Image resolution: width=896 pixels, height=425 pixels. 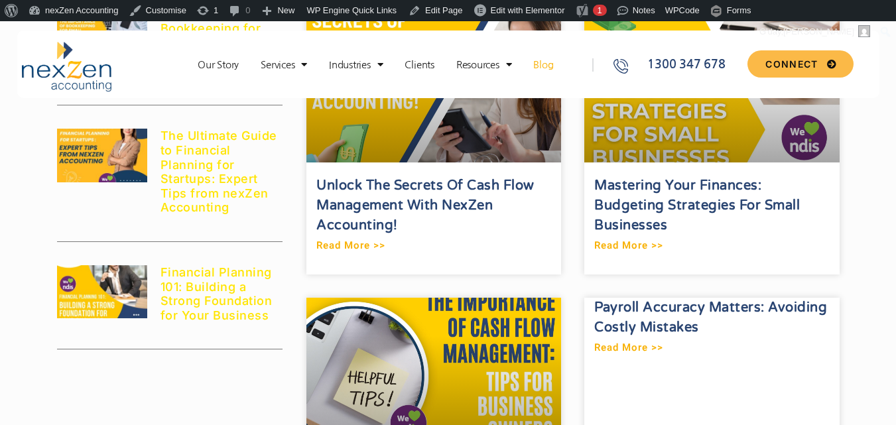 I want to click on span: CONNECT, so click(x=791, y=64).